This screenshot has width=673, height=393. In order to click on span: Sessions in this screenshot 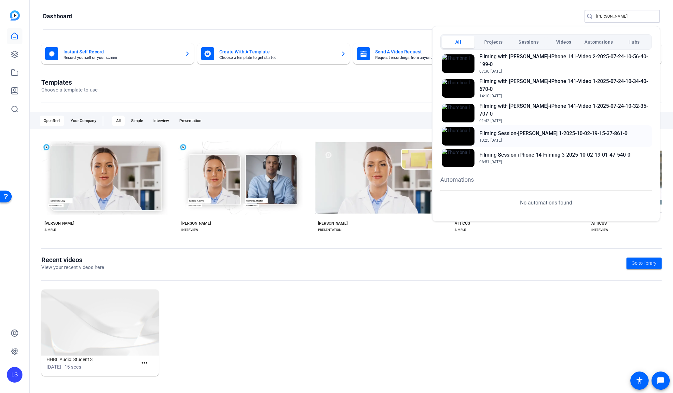, I will do `click(529, 42)`.